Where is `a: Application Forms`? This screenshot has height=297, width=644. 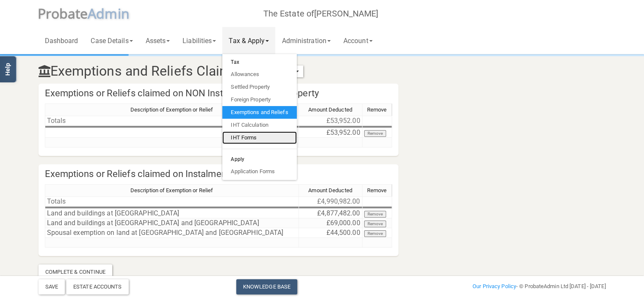
a: Application Forms is located at coordinates (259, 172).